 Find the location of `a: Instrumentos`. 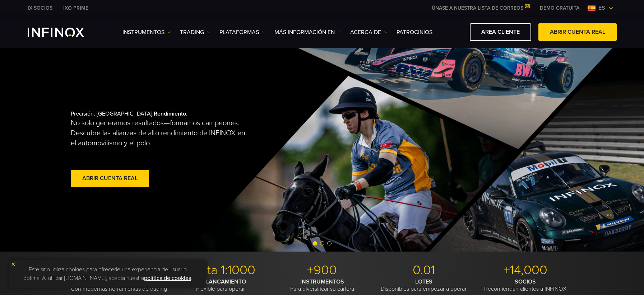

a: Instrumentos is located at coordinates (147, 32).